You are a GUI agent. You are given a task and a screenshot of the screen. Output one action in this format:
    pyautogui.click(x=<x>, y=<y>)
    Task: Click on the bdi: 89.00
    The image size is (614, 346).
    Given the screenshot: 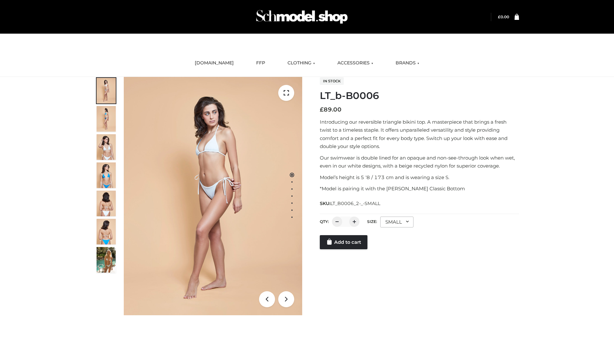 What is the action you would take?
    pyautogui.click(x=331, y=109)
    